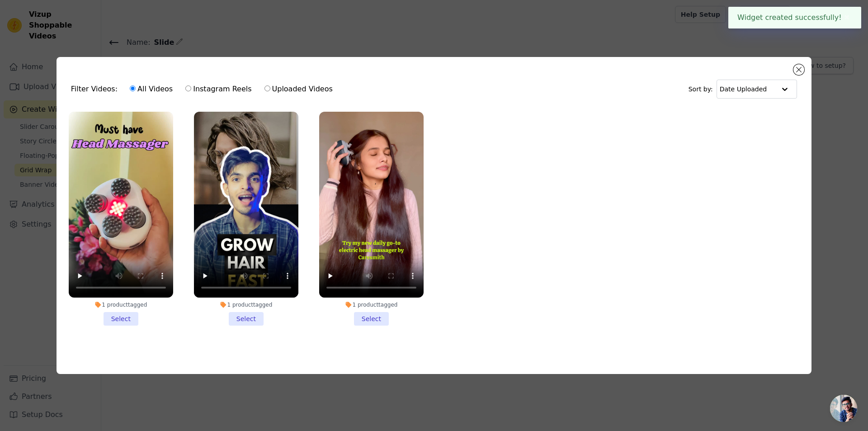  I want to click on div: Filter Videos:, so click(204, 89).